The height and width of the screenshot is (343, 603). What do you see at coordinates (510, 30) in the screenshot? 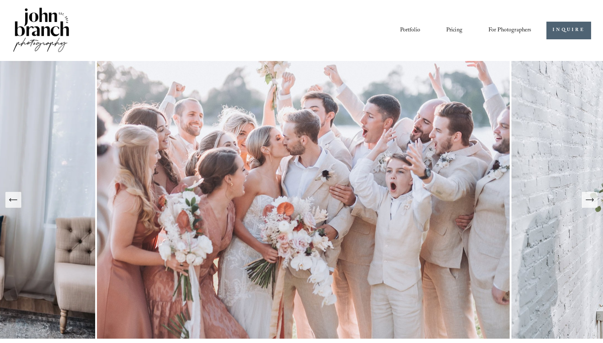
I see `span: For Photographers` at bounding box center [510, 30].